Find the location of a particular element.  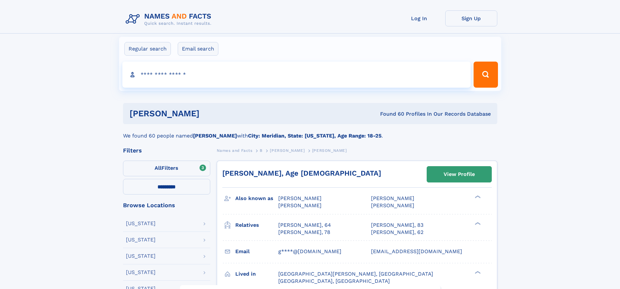

a: View Profile is located at coordinates (459, 174).